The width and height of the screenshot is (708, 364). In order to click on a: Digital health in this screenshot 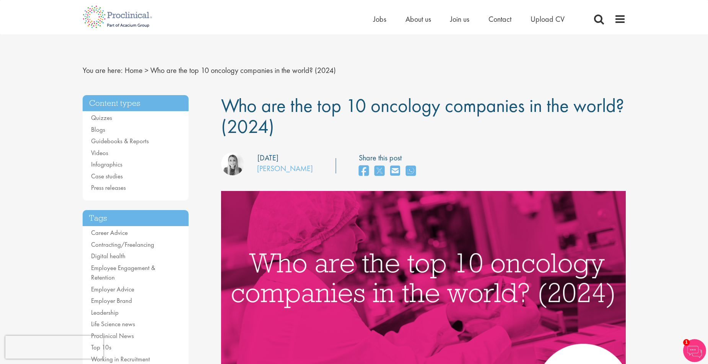, I will do `click(108, 256)`.